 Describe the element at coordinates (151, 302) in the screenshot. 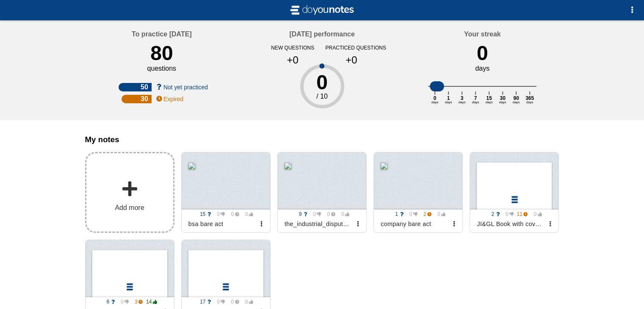

I see `span: 14` at that location.